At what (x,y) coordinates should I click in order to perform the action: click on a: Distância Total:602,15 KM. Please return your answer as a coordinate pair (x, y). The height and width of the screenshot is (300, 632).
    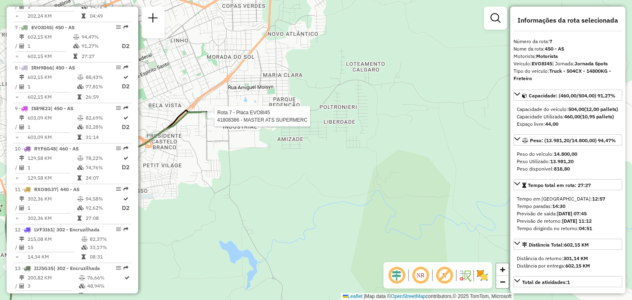
    Looking at the image, I should click on (568, 244).